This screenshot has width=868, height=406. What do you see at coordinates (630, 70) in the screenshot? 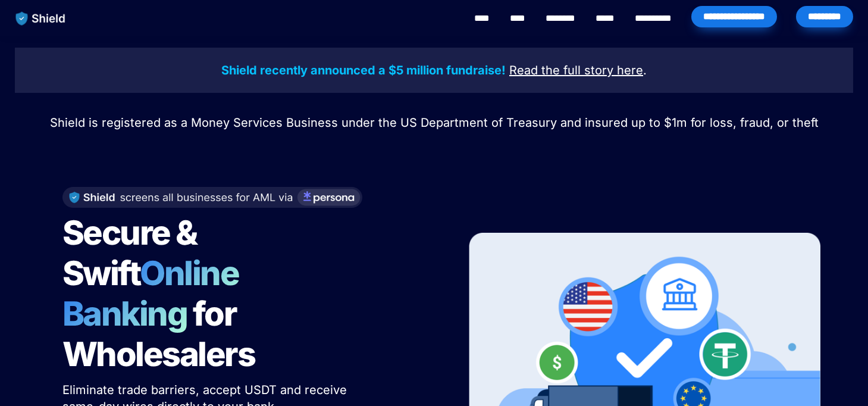
I see `u: here` at bounding box center [630, 70].